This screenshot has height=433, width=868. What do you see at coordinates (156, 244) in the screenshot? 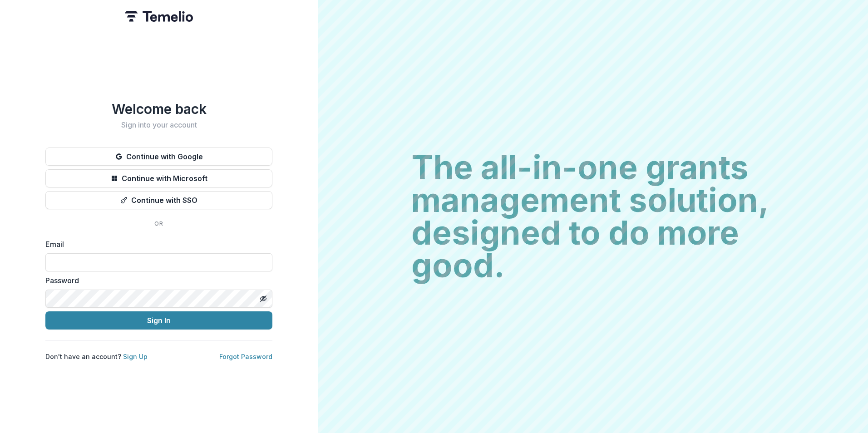
I see `label: Email` at bounding box center [156, 244].